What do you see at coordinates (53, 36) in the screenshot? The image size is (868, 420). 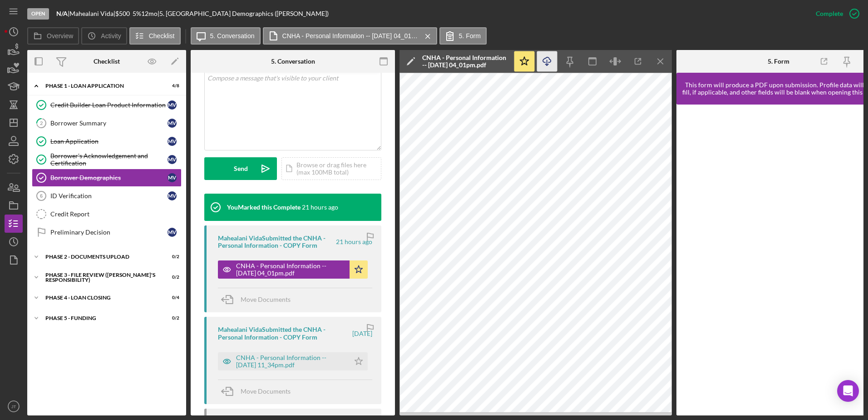 I see `button: Overview` at bounding box center [53, 36].